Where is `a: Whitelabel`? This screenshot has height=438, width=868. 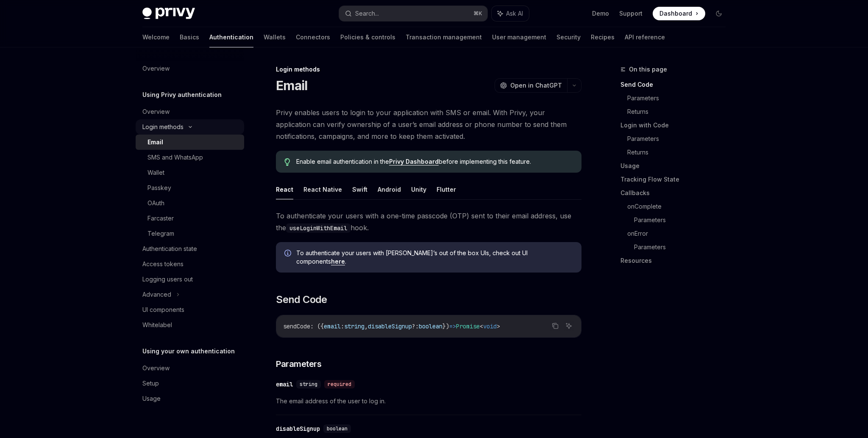 a: Whitelabel is located at coordinates (190, 325).